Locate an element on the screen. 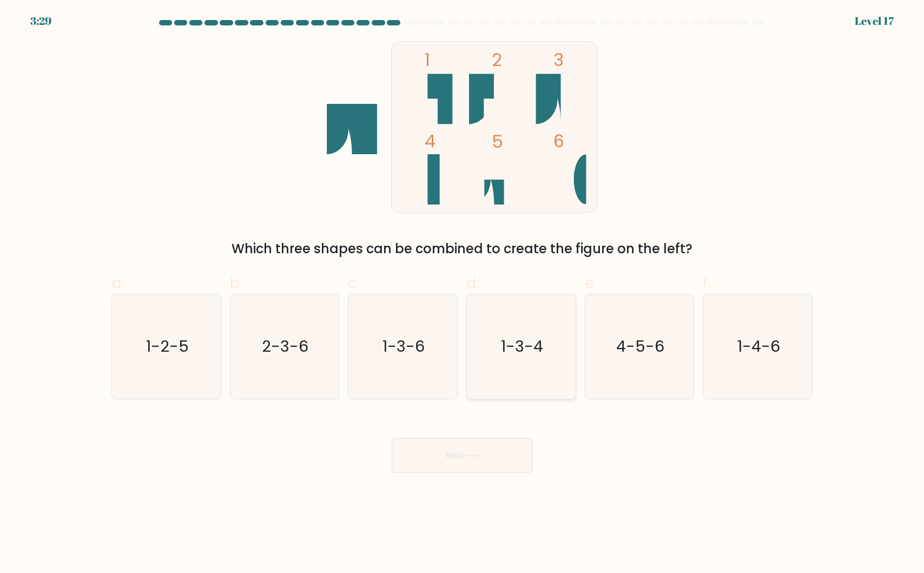  tspan: 2 is located at coordinates (497, 60).